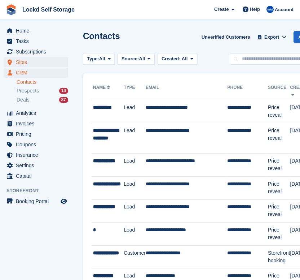 This screenshot has width=300, height=280. Describe the element at coordinates (279, 91) in the screenshot. I see `th: Source` at that location.